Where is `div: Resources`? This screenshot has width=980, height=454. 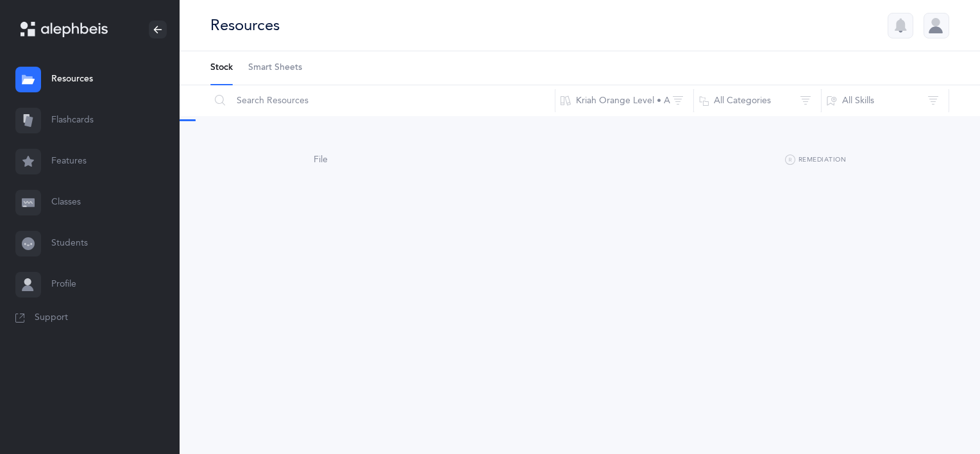 div: Resources is located at coordinates (245, 25).